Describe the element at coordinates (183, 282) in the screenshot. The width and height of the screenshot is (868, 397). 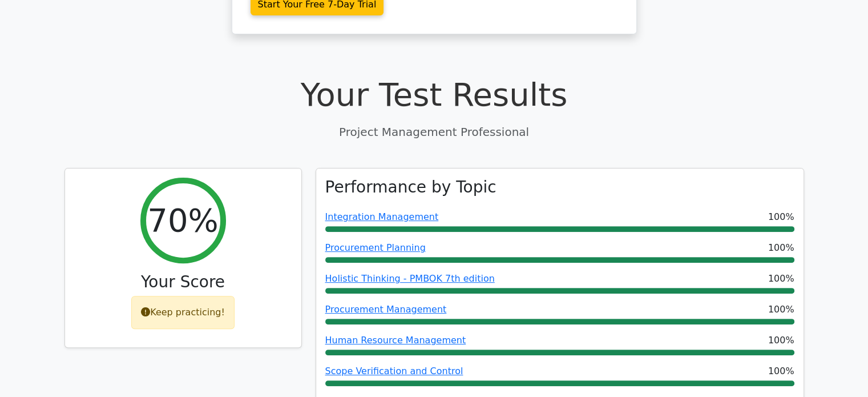
I see `h3: Your Score` at that location.